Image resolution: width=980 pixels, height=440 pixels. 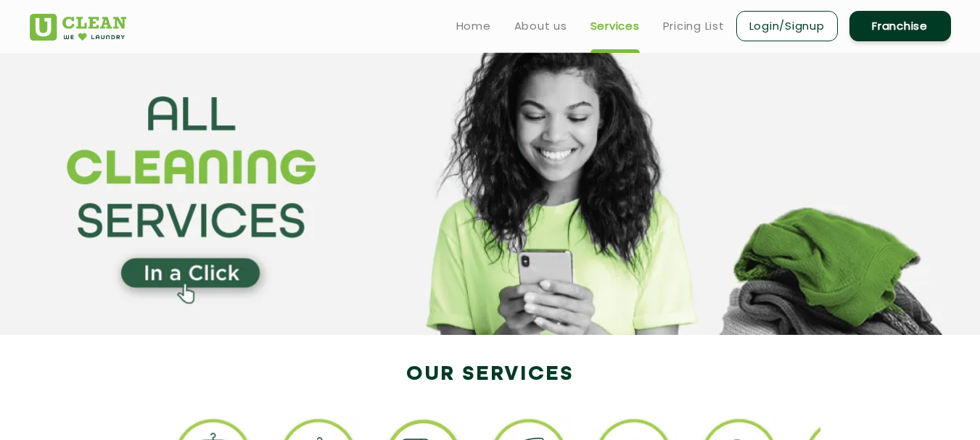 I want to click on a: Login/Signup, so click(x=787, y=26).